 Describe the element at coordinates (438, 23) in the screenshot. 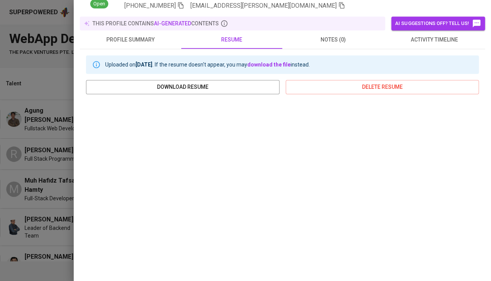

I see `button: AI suggestions off? Tell us!` at that location.